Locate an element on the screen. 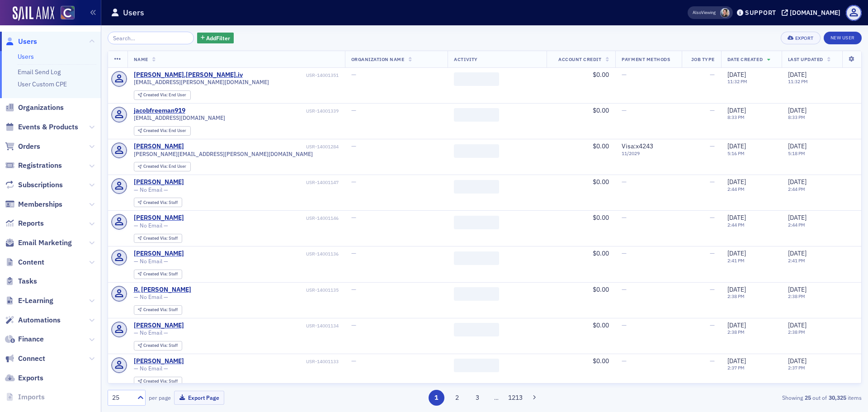 The image size is (868, 412). span: Last Updated is located at coordinates (805, 59).